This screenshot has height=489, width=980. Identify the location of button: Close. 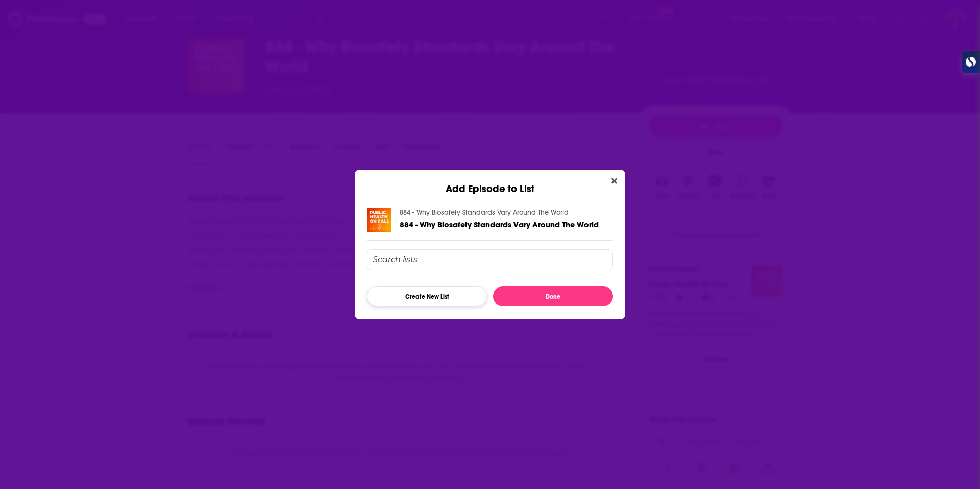
(614, 181).